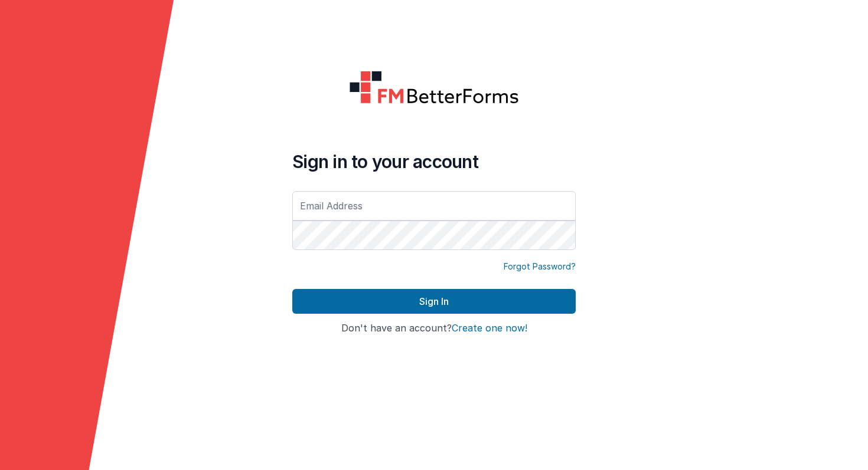  What do you see at coordinates (434, 329) in the screenshot?
I see `h4: Don't have an account?` at bounding box center [434, 329].